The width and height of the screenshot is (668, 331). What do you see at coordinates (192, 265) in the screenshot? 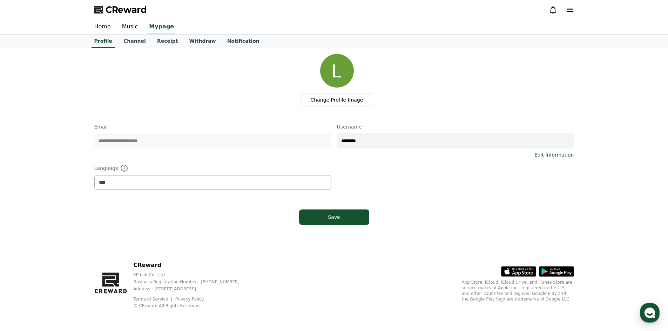
I see `p: CReward` at bounding box center [192, 265].